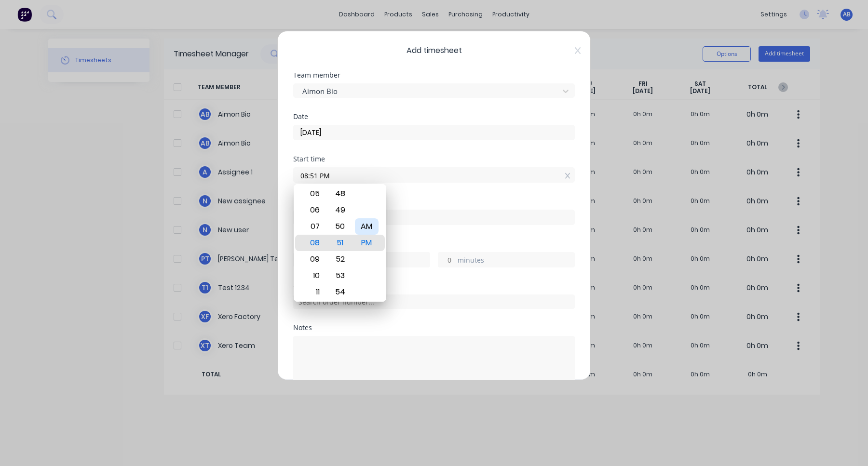 The width and height of the screenshot is (868, 466). Describe the element at coordinates (434, 116) in the screenshot. I see `div: Date` at that location.